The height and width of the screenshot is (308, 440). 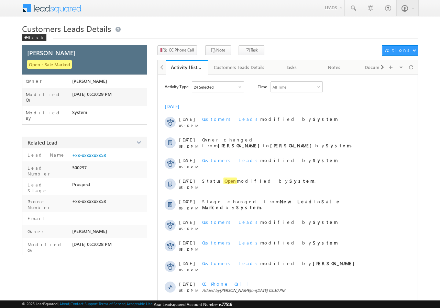 What do you see at coordinates (42, 143) in the screenshot?
I see `span: Related Lead` at bounding box center [42, 143].